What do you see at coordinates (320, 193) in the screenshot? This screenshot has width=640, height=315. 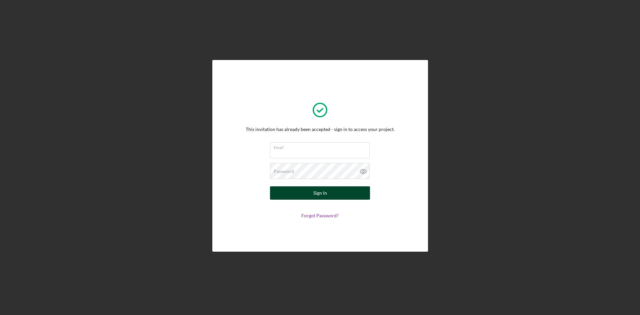 I see `div: Sign In` at bounding box center [320, 193].